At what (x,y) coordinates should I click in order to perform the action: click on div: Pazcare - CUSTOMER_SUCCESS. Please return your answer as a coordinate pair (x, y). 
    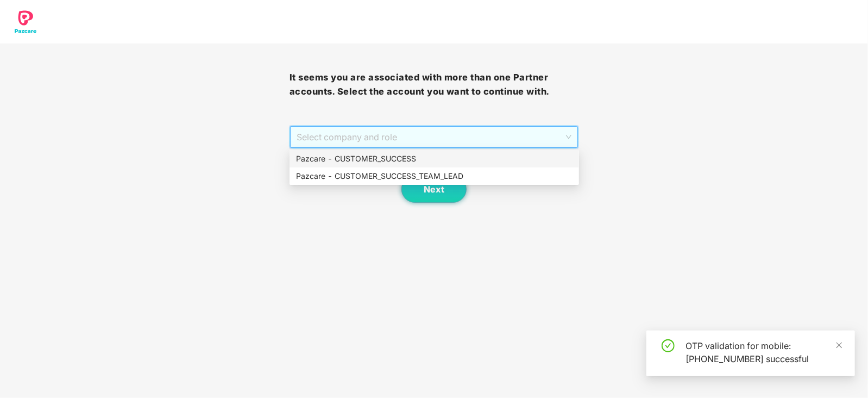
    Looking at the image, I should click on (434, 159).